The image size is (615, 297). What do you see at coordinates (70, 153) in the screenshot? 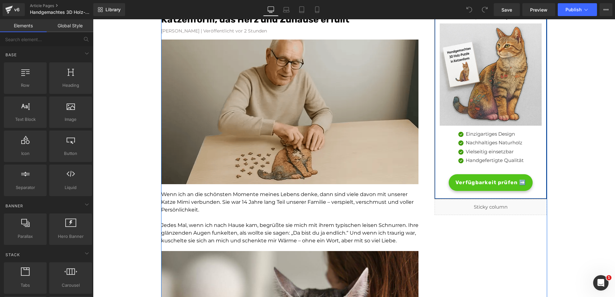
I see `span: Button` at bounding box center [70, 153].